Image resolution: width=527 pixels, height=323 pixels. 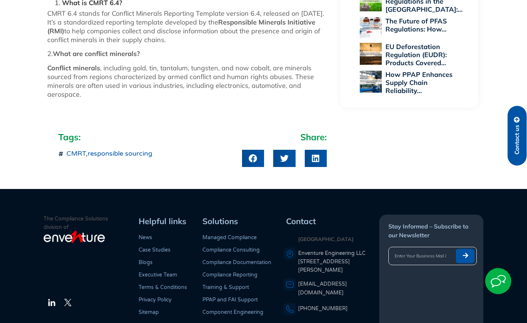 What do you see at coordinates (52, 303) in the screenshot?
I see `img: The LinkedIn Logo` at bounding box center [52, 303].